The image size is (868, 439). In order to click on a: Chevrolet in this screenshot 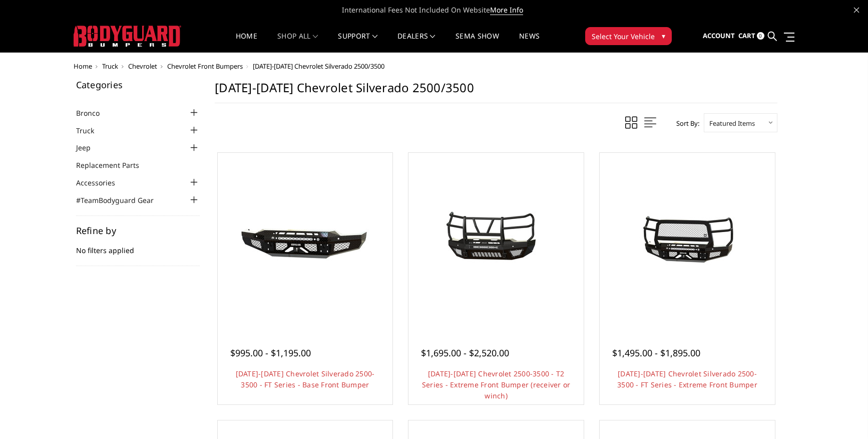, I will do `click(143, 66)`.